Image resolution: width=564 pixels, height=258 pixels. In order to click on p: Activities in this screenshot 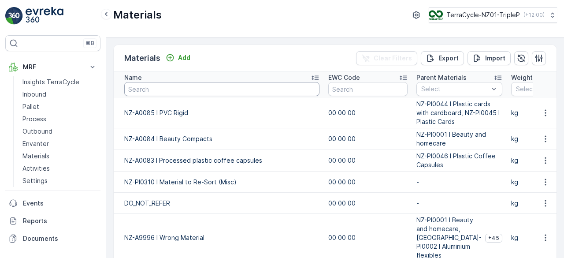, I will do `click(36, 168)`.